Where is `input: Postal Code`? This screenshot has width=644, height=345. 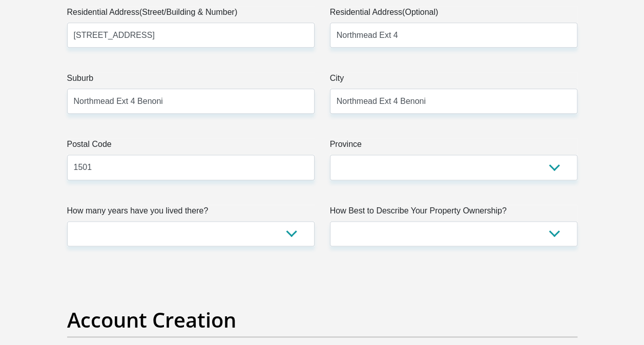 input: Postal Code is located at coordinates (191, 167).